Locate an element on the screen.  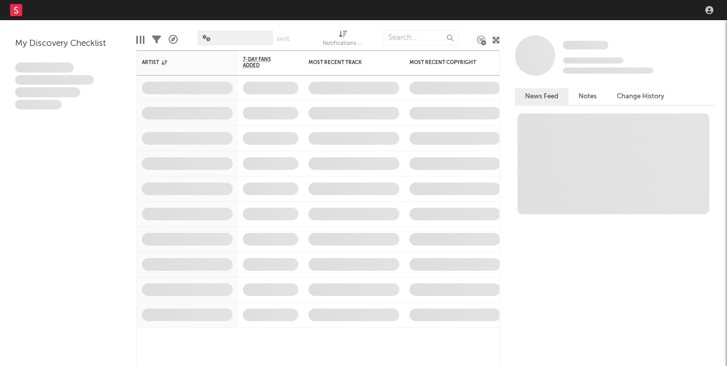
button: Change History is located at coordinates (641, 96).